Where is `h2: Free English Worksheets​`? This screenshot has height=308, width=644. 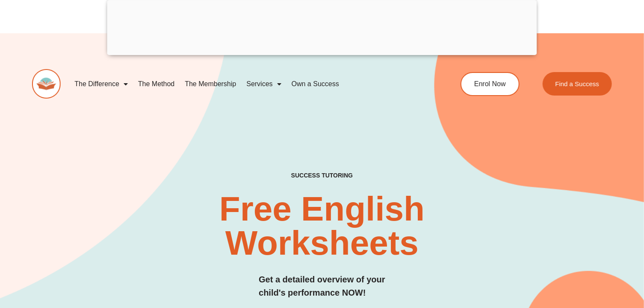
h2: Free English Worksheets​ is located at coordinates (322, 226).